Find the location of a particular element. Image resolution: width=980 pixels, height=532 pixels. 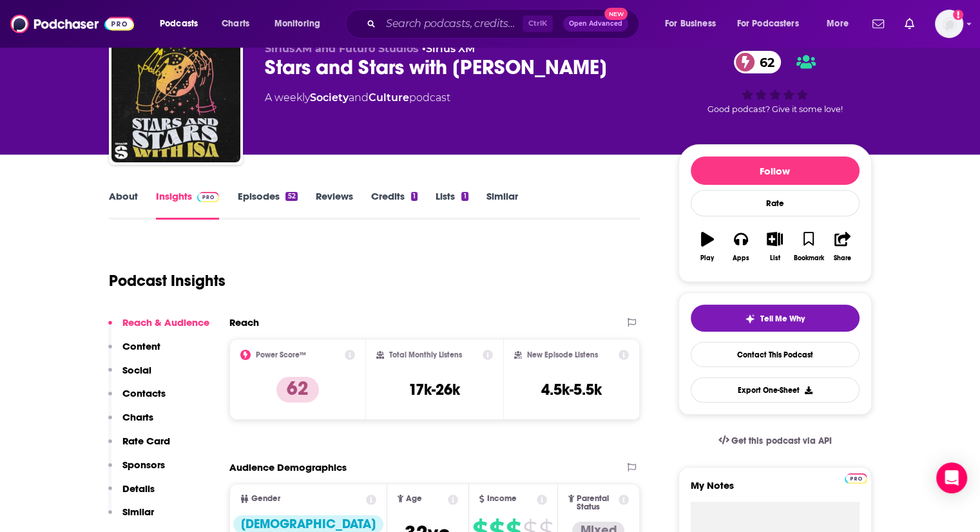

a: Similar is located at coordinates (502, 205).